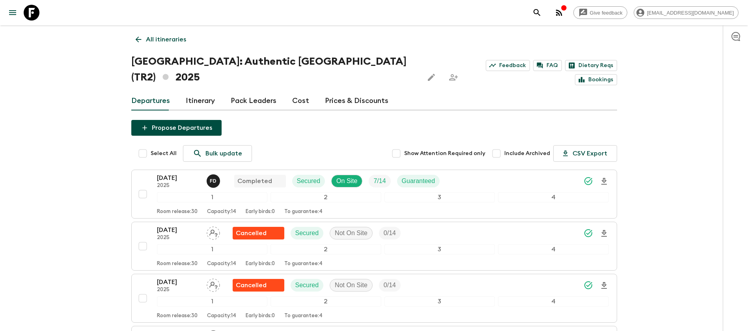 This screenshot has width=748, height=331. Describe the element at coordinates (200, 101) in the screenshot. I see `a: Itinerary` at that location.